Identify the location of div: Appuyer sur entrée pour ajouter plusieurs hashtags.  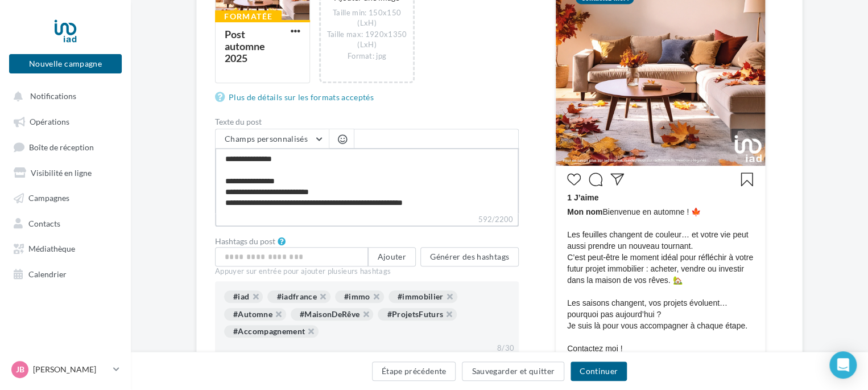
(367, 272).